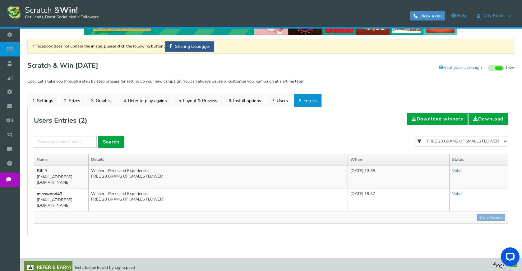  I want to click on th: When, so click(398, 160).